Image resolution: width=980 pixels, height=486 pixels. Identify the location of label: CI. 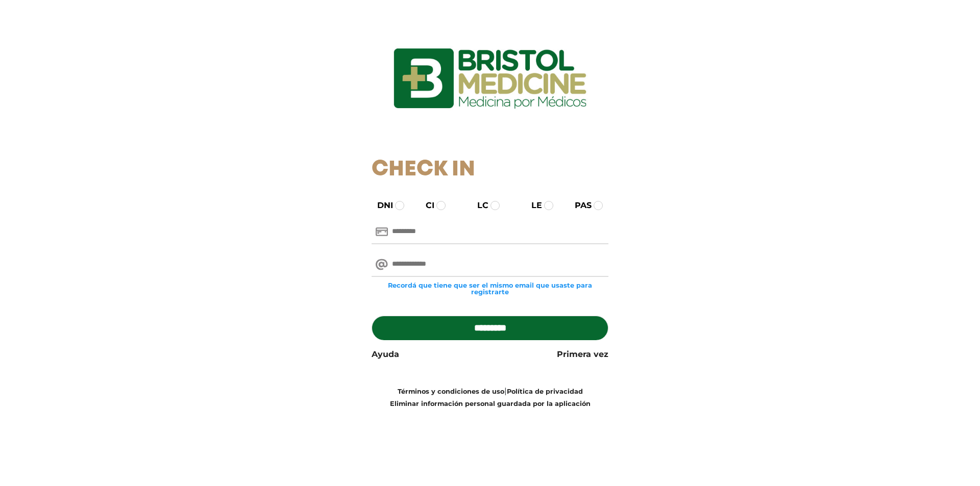
(425, 206).